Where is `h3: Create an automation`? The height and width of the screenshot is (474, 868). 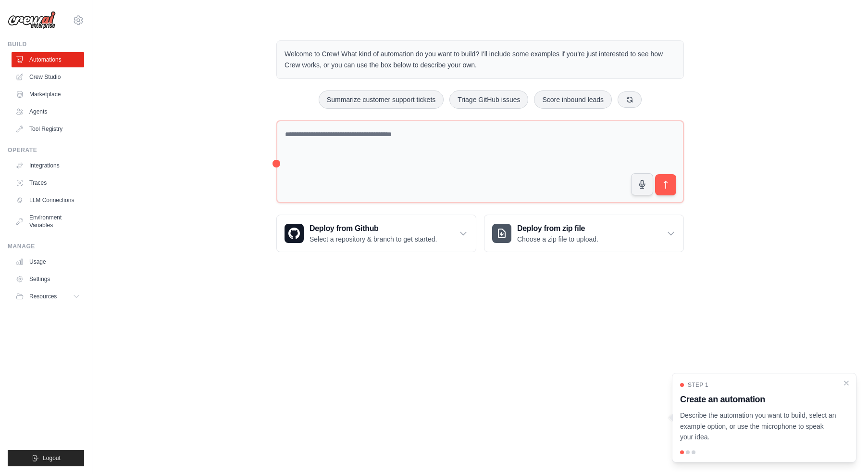
h3: Create an automation is located at coordinates (758, 399).